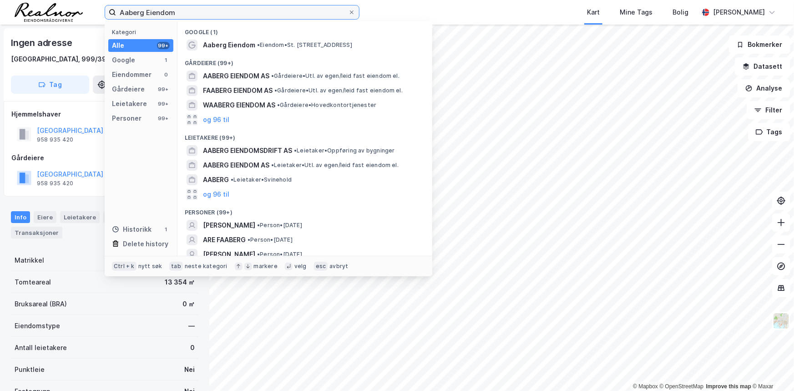 Image resolution: width=794 pixels, height=391 pixels. What do you see at coordinates (131, 229) in the screenshot?
I see `div: Historikk` at bounding box center [131, 229].